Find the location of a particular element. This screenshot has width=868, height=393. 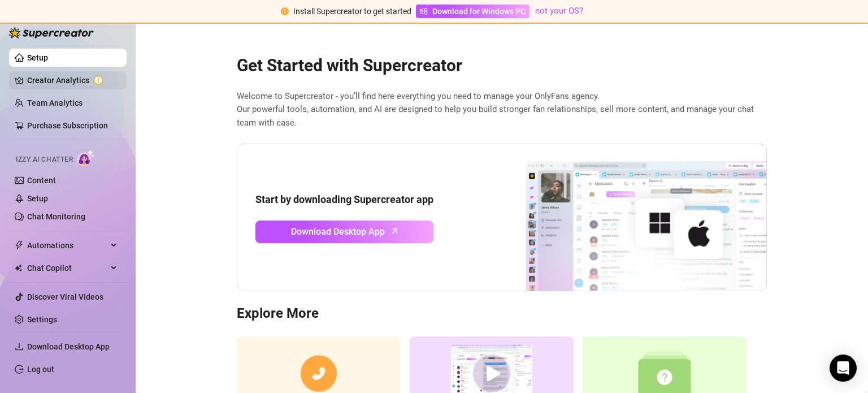

a: Purchase Subscription is located at coordinates (72, 125).